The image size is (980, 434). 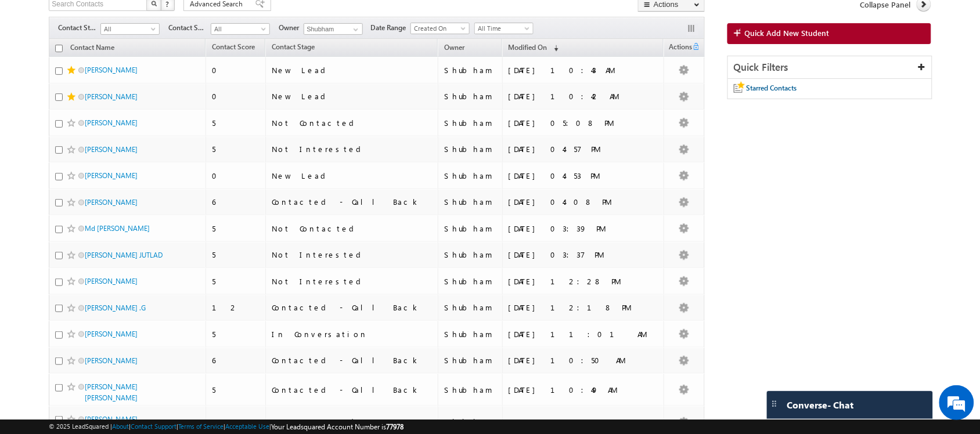 What do you see at coordinates (128, 69) in the screenshot?
I see `div: Chat with us now` at bounding box center [128, 69].